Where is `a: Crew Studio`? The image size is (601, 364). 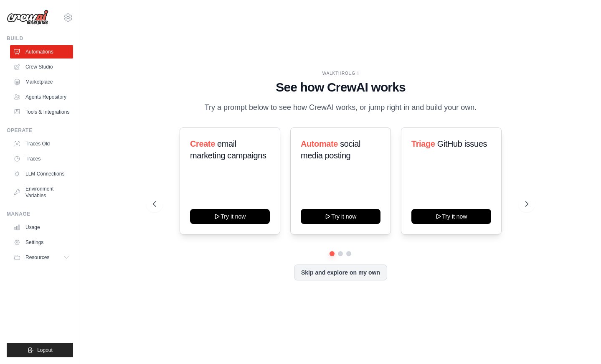 a: Crew Studio is located at coordinates (42, 67).